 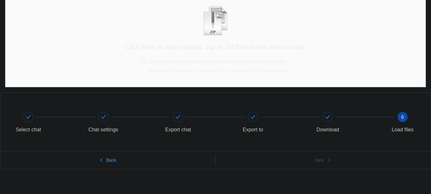 I want to click on div: Load files, so click(x=403, y=130).